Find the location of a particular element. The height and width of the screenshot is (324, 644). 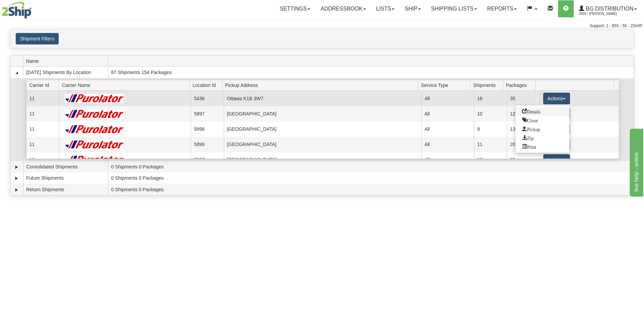

a: Close this group is located at coordinates (543, 120).